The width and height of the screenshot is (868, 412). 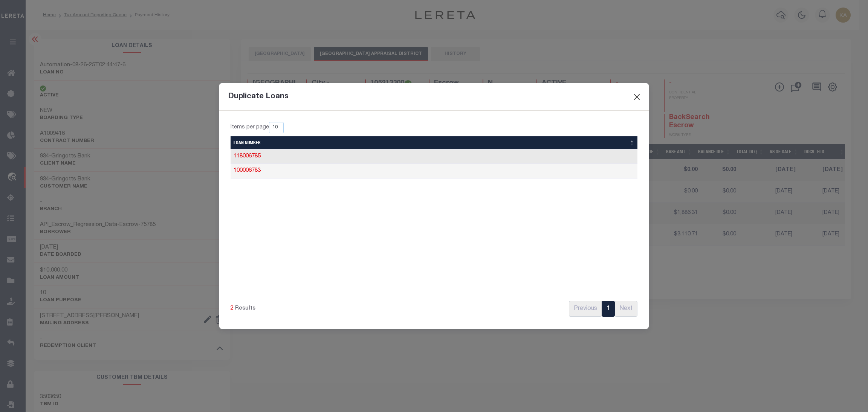 I want to click on label: Items per page, so click(x=257, y=127).